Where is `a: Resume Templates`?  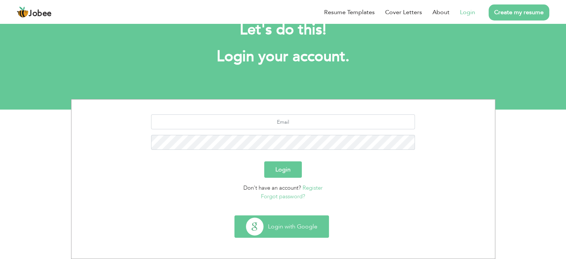
a: Resume Templates is located at coordinates (350, 12).